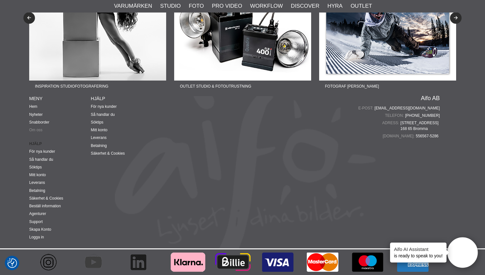  Describe the element at coordinates (133, 6) in the screenshot. I see `a: Varumärken` at that location.